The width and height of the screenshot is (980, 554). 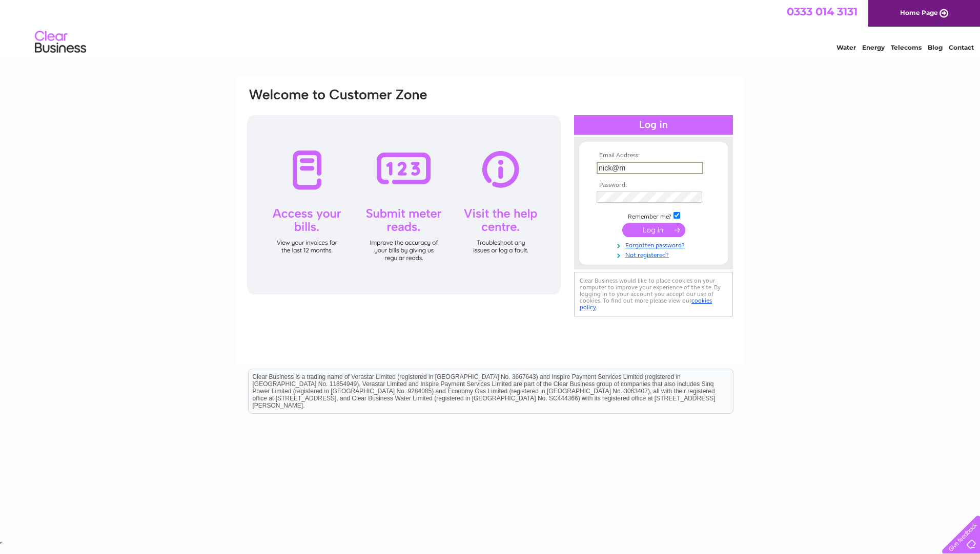 What do you see at coordinates (934, 47) in the screenshot?
I see `a: Blog` at bounding box center [934, 47].